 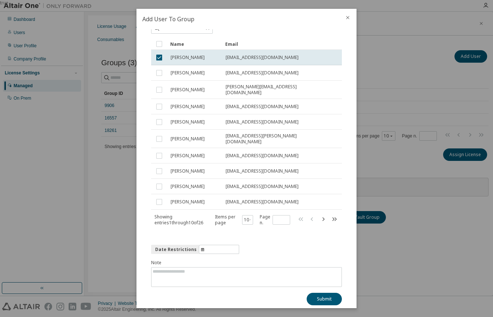 What do you see at coordinates (247, 263) in the screenshot?
I see `label: Note` at bounding box center [247, 263].